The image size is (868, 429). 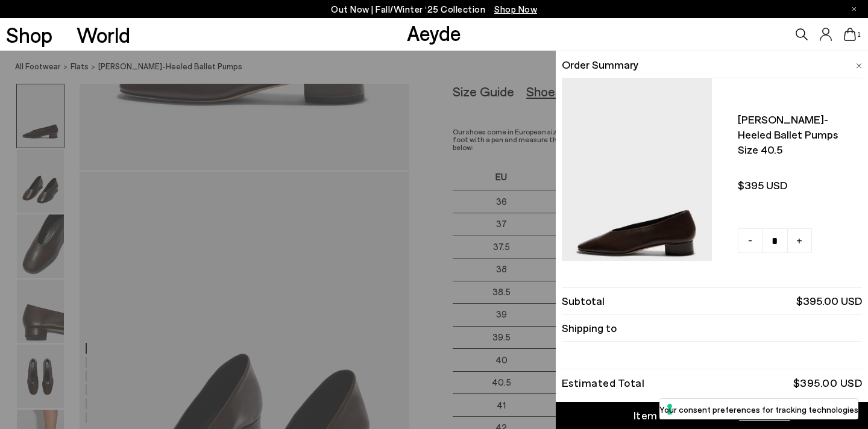 I want to click on a: 1, so click(x=850, y=34).